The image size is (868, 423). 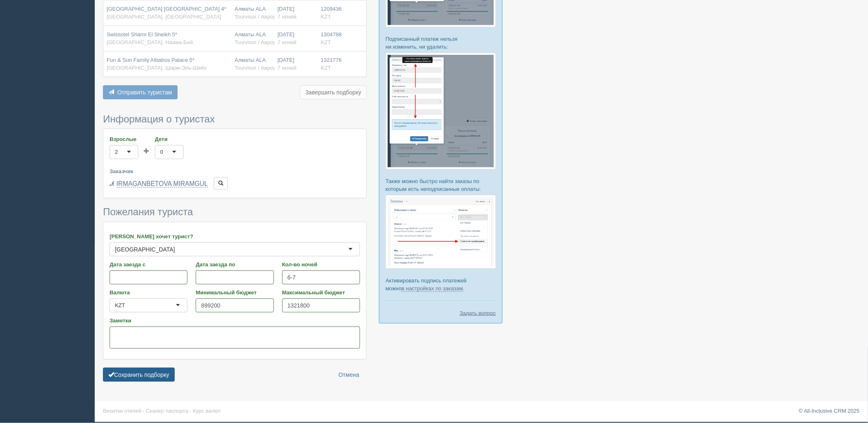 I want to click on label: Валюта, so click(x=148, y=292).